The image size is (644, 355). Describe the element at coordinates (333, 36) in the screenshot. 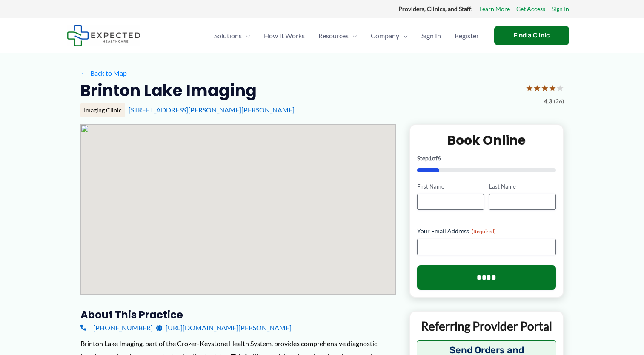

I see `span: Resources` at that location.